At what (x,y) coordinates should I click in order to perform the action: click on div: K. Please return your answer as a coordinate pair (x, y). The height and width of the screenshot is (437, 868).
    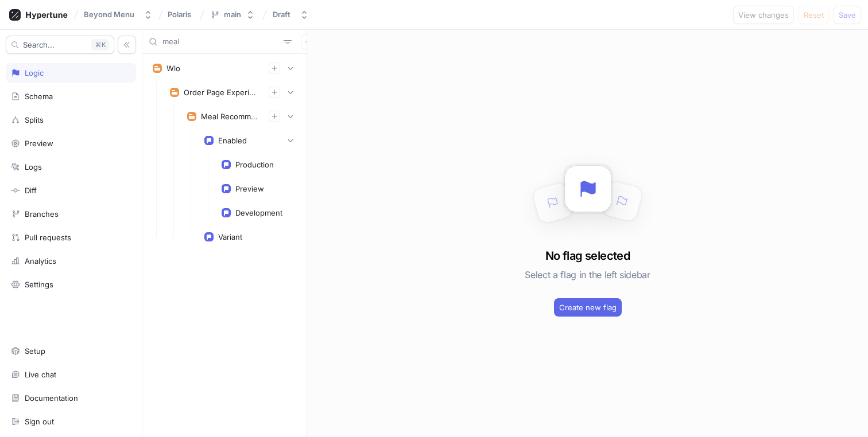
    Looking at the image, I should click on (100, 45).